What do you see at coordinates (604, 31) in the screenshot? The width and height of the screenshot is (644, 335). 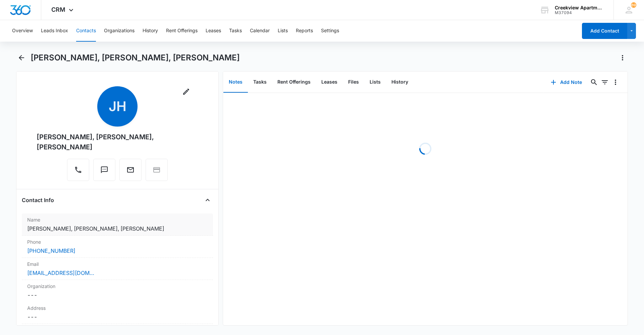 I see `button: Add Contact` at bounding box center [604, 31].